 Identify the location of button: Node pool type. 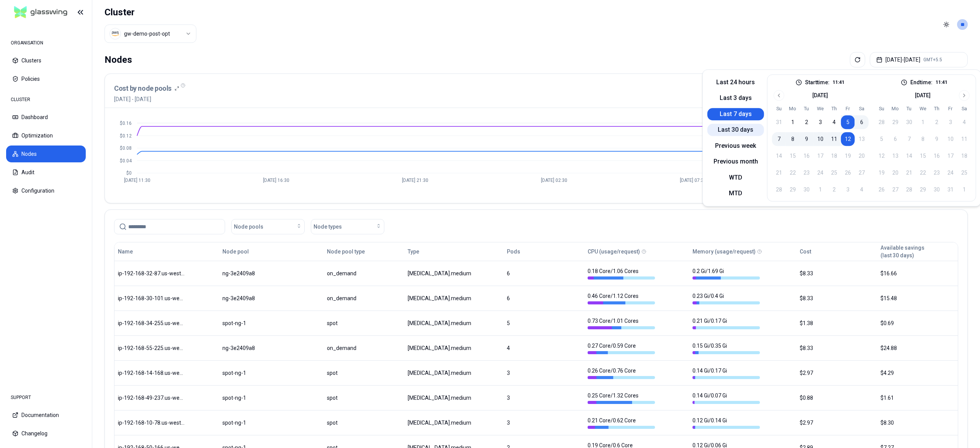
(345, 252).